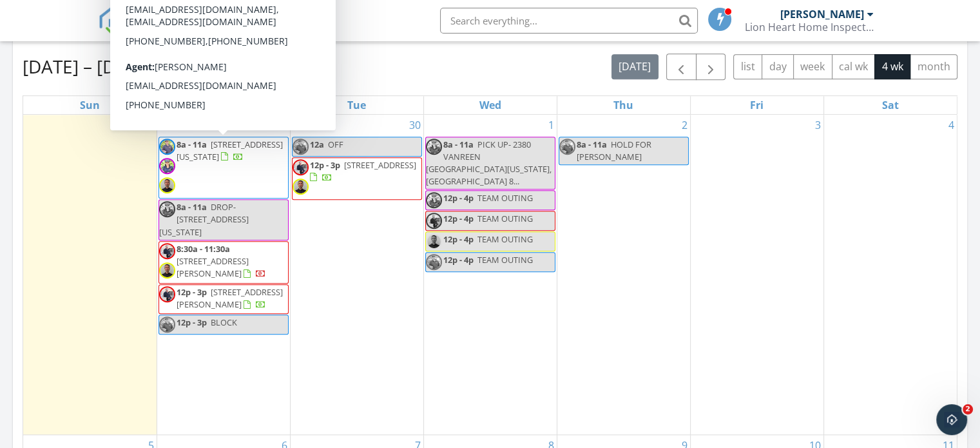 The image size is (980, 448). Describe the element at coordinates (890, 105) in the screenshot. I see `a: Saturday` at that location.